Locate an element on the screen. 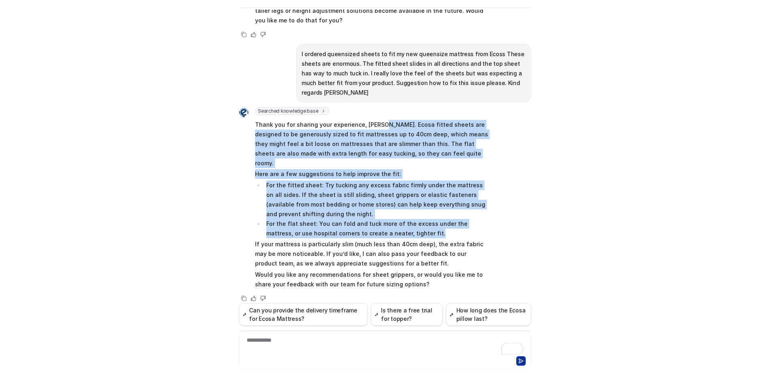 The image size is (770, 379). p: Would you like any recommendations for sheet grippers, or would you like me to share your feedbac... is located at coordinates (372, 280).